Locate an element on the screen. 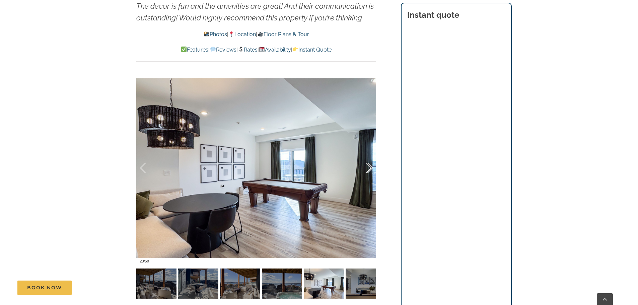  a: Features is located at coordinates (195, 50).